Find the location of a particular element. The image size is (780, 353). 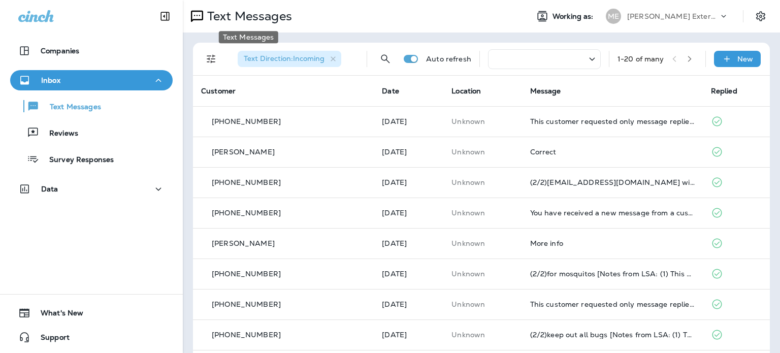

p: Inbox is located at coordinates (51, 80).